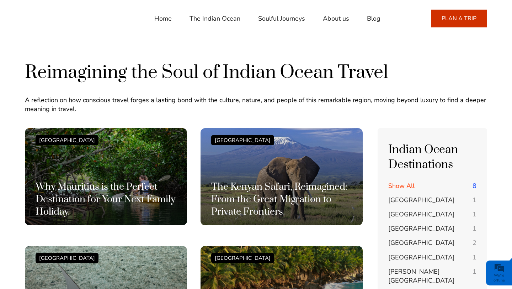 The image size is (512, 289). Describe the element at coordinates (433, 186) in the screenshot. I see `a: Show All 8` at that location.